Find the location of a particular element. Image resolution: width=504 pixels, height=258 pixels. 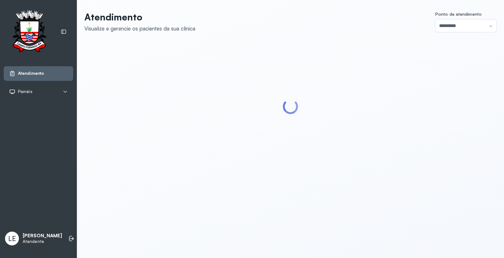

p: Atendimento is located at coordinates (140, 17).